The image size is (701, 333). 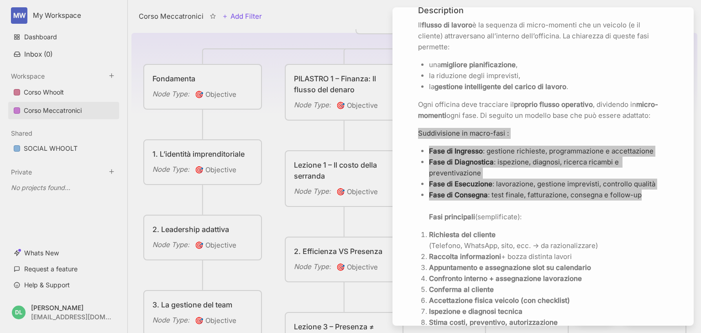 I want to click on p: : lavorazione, gestione imprevisti, controllo qualità, so click(x=549, y=184).